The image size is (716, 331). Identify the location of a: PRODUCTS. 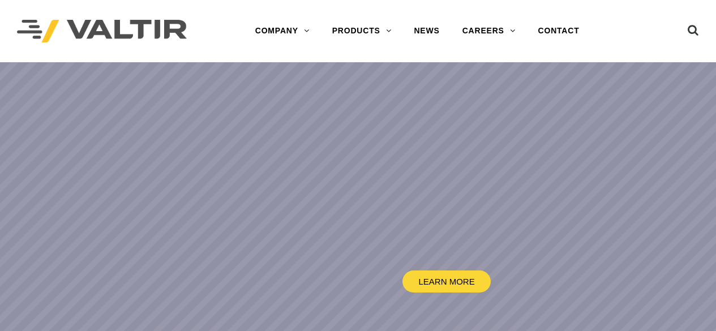
(362, 31).